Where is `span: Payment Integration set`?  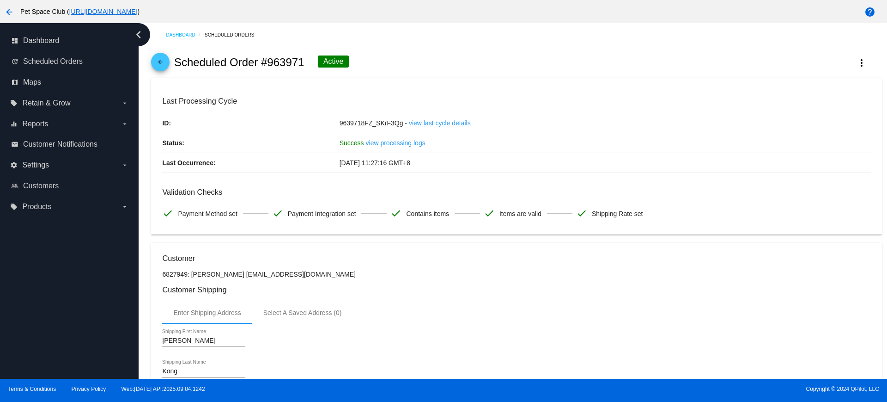
span: Payment Integration set is located at coordinates (322, 214).